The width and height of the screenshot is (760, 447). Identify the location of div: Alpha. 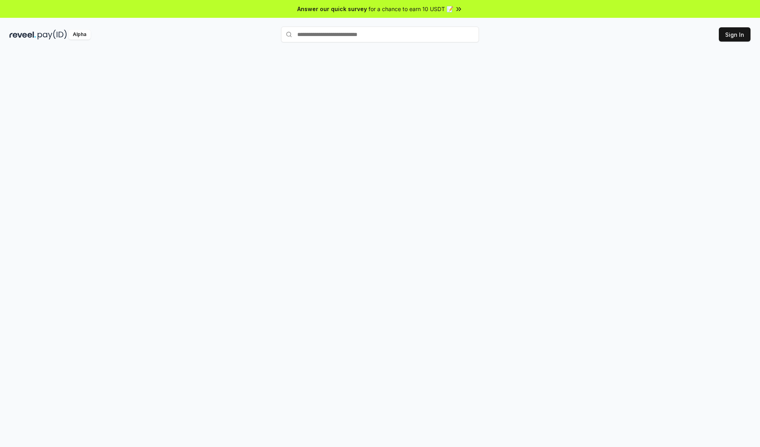
(80, 34).